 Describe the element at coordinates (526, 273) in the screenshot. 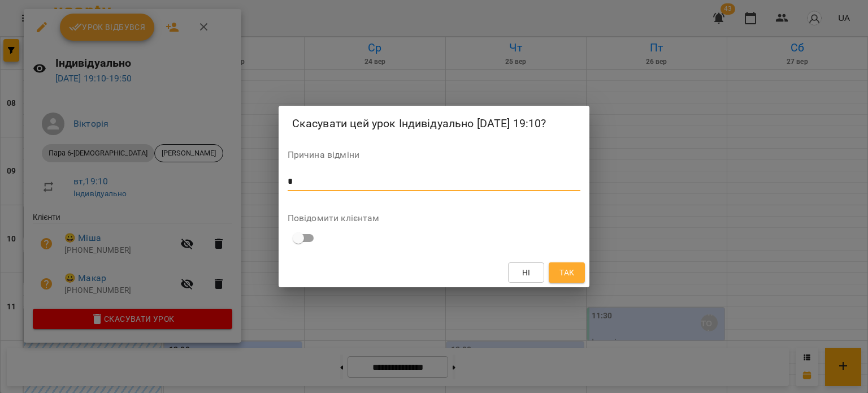

I see `button: Ні` at that location.